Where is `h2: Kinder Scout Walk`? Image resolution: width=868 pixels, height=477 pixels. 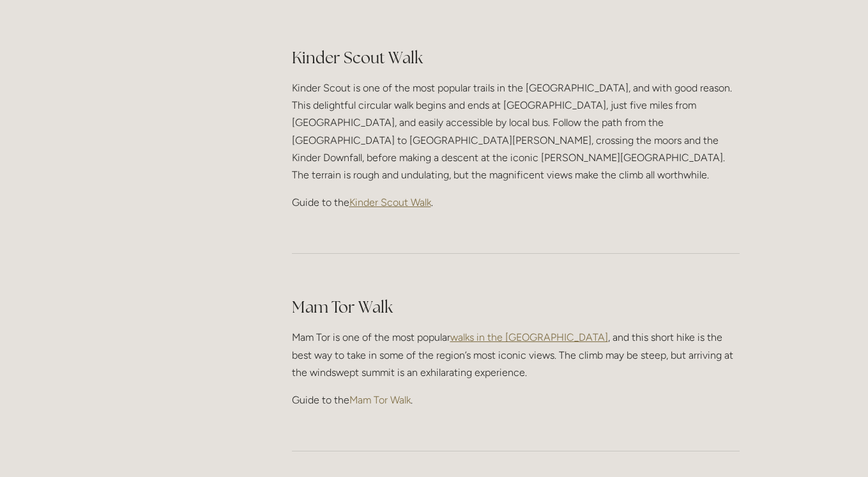 h2: Kinder Scout Walk is located at coordinates (515, 46).